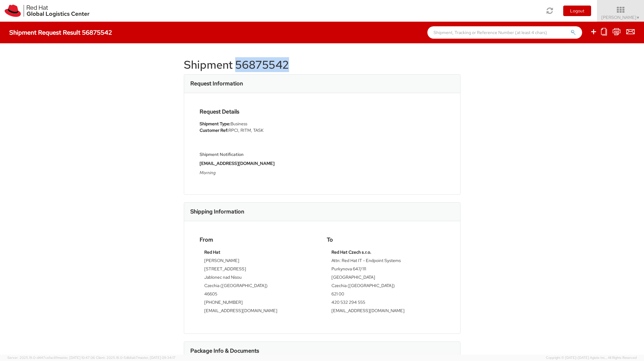  Describe the element at coordinates (60, 33) in the screenshot. I see `h4: Shipment Request Result 56875542` at that location.